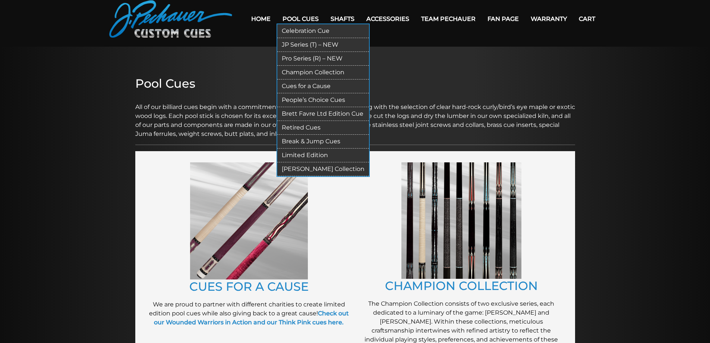 This screenshot has width=710, height=343. What do you see at coordinates (261, 19) in the screenshot?
I see `a: Home` at bounding box center [261, 19].